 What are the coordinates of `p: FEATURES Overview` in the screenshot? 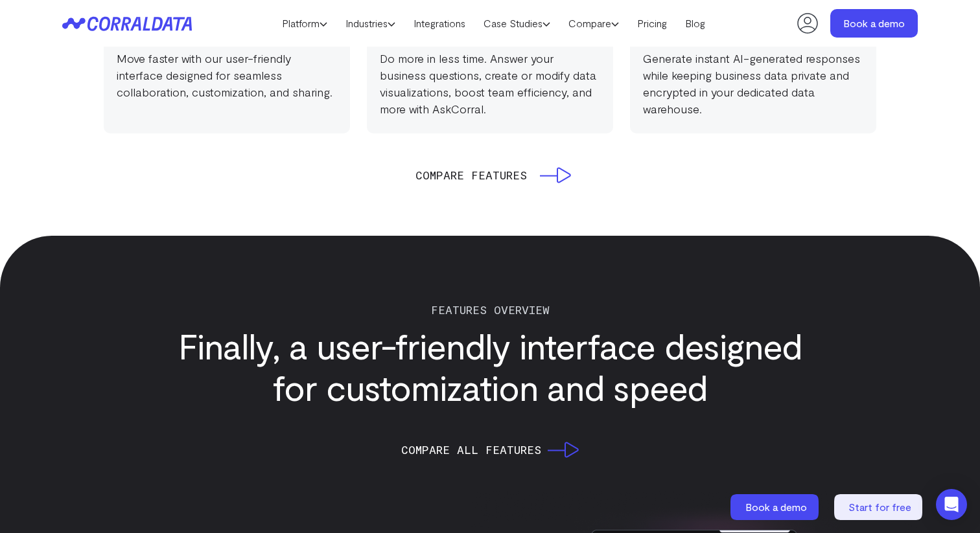 It's located at (490, 309).